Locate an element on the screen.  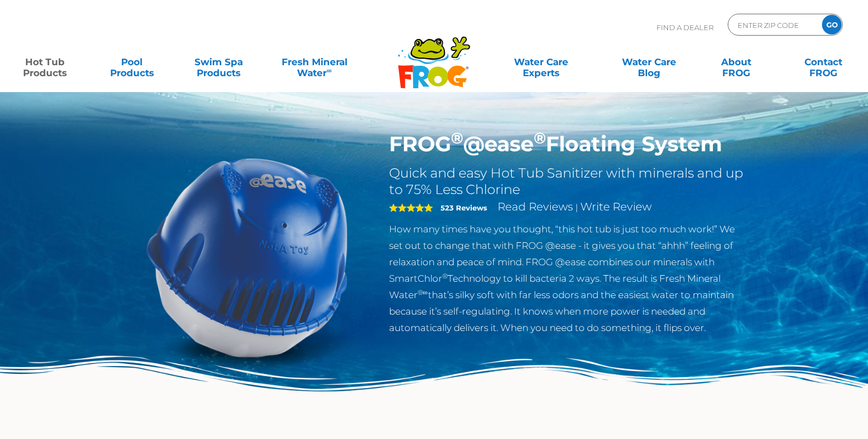
a: Fresh MineralWater∞ is located at coordinates (314, 62).